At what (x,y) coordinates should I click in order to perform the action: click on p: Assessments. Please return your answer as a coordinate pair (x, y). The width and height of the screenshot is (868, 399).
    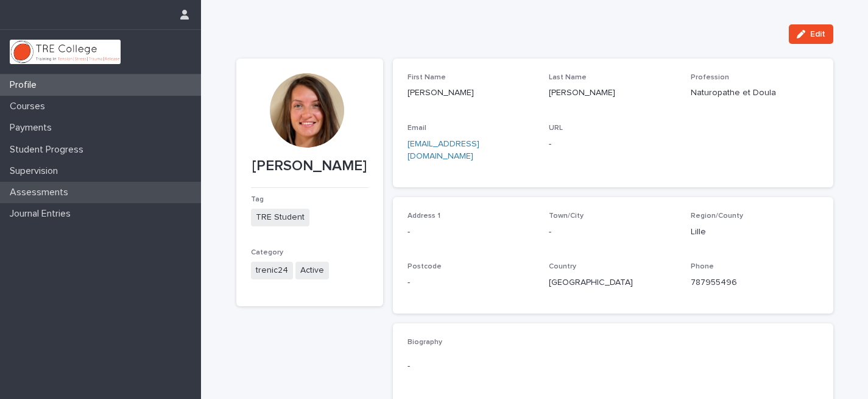
    Looking at the image, I should click on (41, 192).